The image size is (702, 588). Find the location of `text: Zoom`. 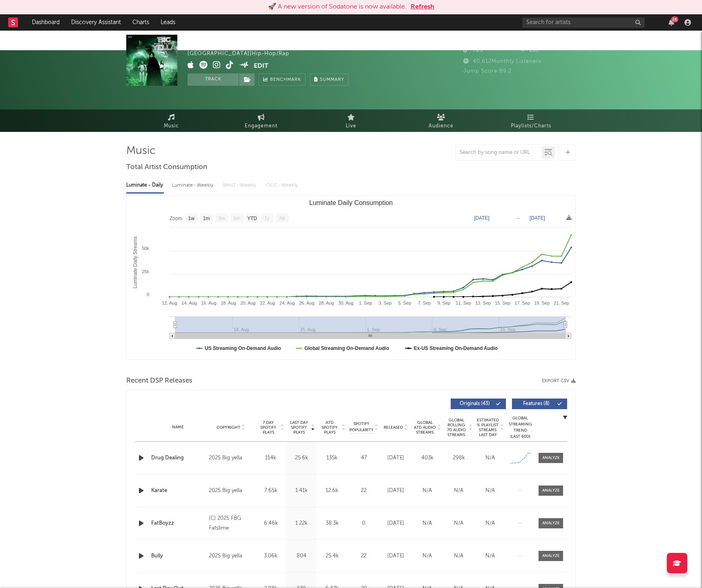

text: Zoom is located at coordinates (175, 219).